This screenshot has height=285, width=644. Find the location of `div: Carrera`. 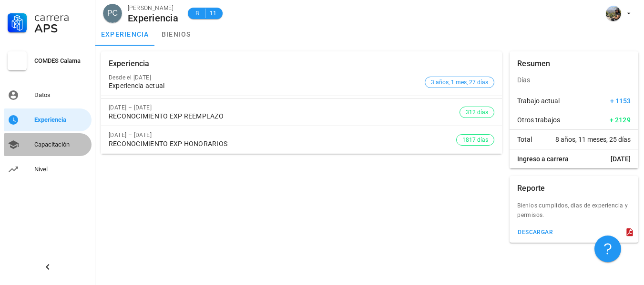

div: Carrera is located at coordinates (61, 17).